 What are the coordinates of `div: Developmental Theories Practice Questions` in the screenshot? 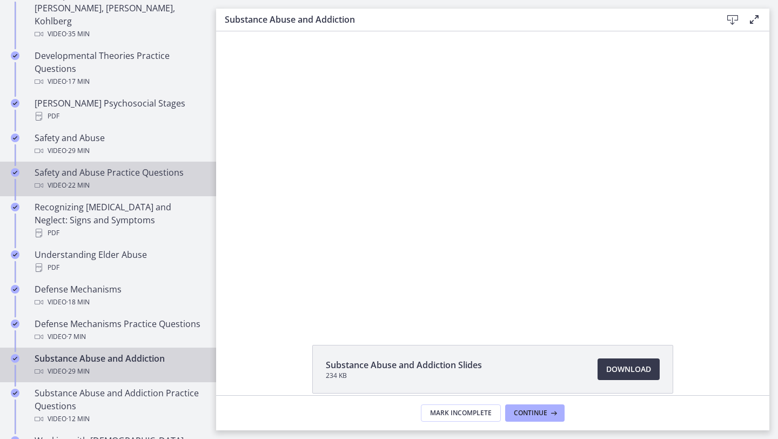 It's located at (119, 69).